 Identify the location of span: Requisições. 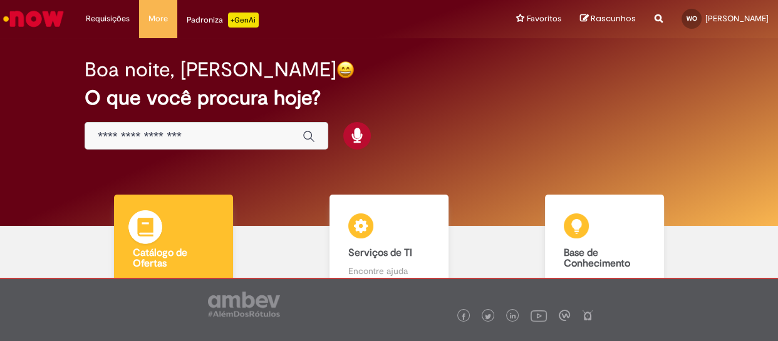
(108, 19).